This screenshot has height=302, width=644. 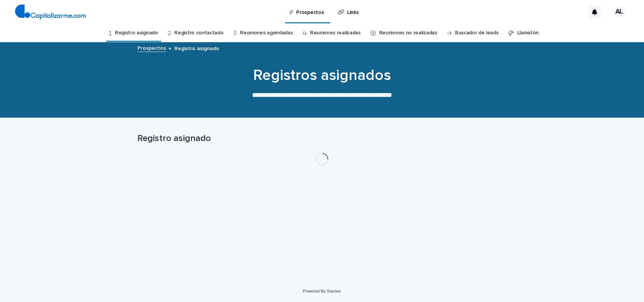 I want to click on a: Registro asignado, so click(x=137, y=32).